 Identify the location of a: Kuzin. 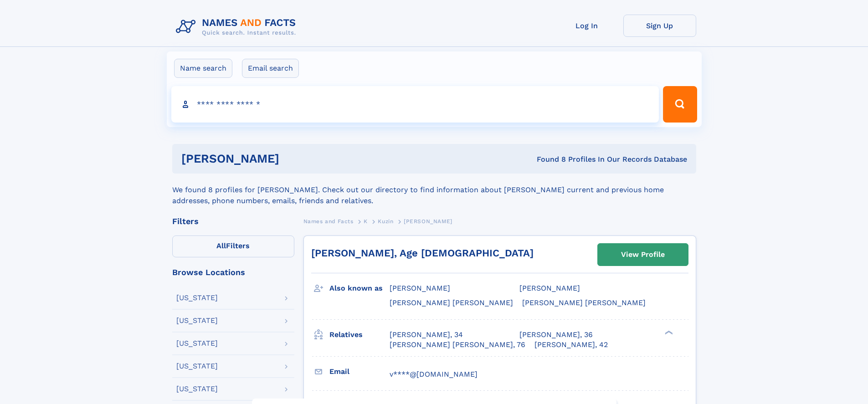
(385, 221).